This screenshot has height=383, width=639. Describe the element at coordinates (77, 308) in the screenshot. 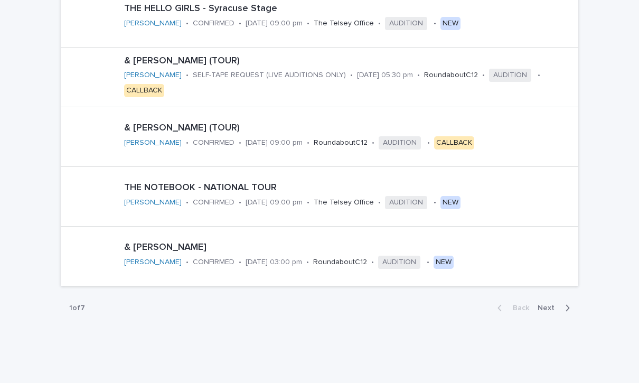

I see `p: 1 of 7` at that location.